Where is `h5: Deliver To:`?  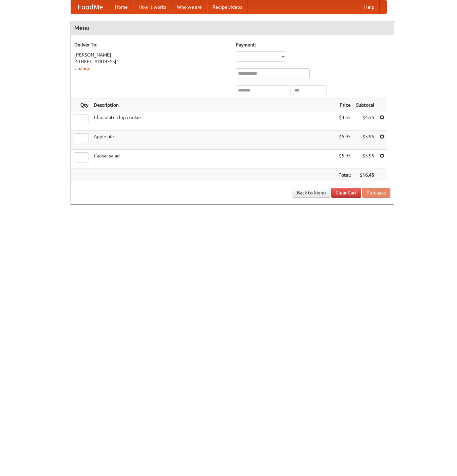
h5: Deliver To: is located at coordinates (152, 45).